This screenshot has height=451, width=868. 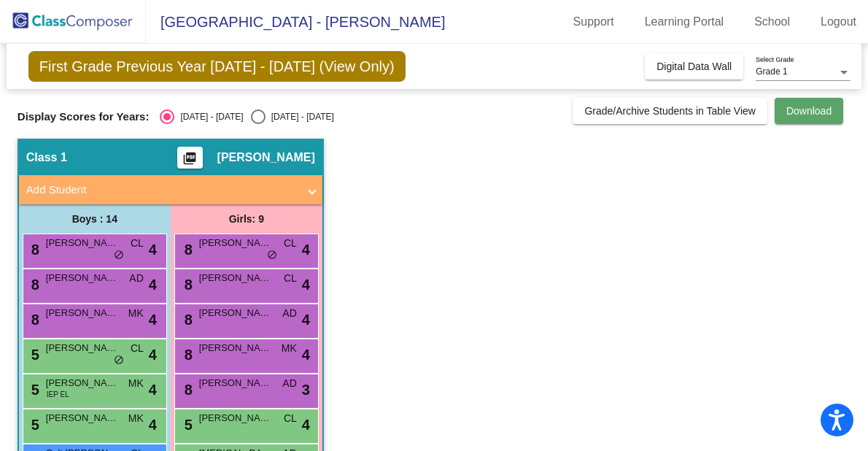 I want to click on span: Grade 1, so click(x=771, y=71).